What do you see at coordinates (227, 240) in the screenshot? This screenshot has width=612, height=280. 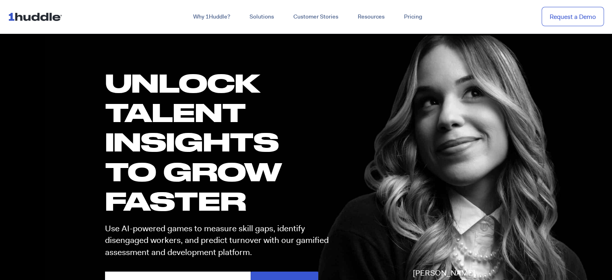 I see `p: Use AI-powered games to measure skill gaps, identify disengaged workers, and predict turnover wit...` at bounding box center [227, 240].